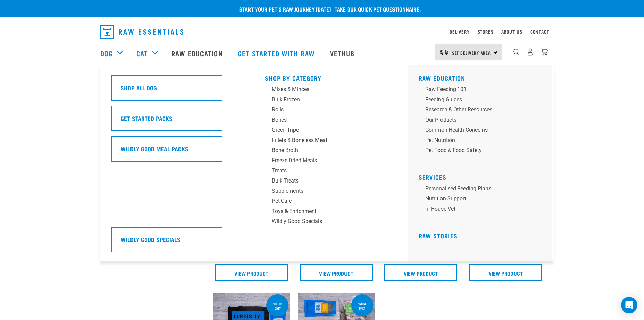  Describe the element at coordinates (325, 130) in the screenshot. I see `div: Green Tripe` at that location.